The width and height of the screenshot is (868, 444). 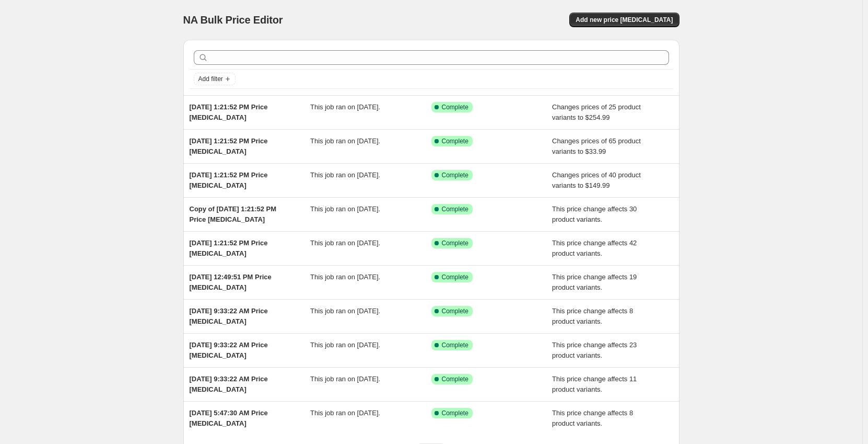 What do you see at coordinates (594, 282) in the screenshot?
I see `span: This price change affects 19 product variants.` at bounding box center [594, 282].